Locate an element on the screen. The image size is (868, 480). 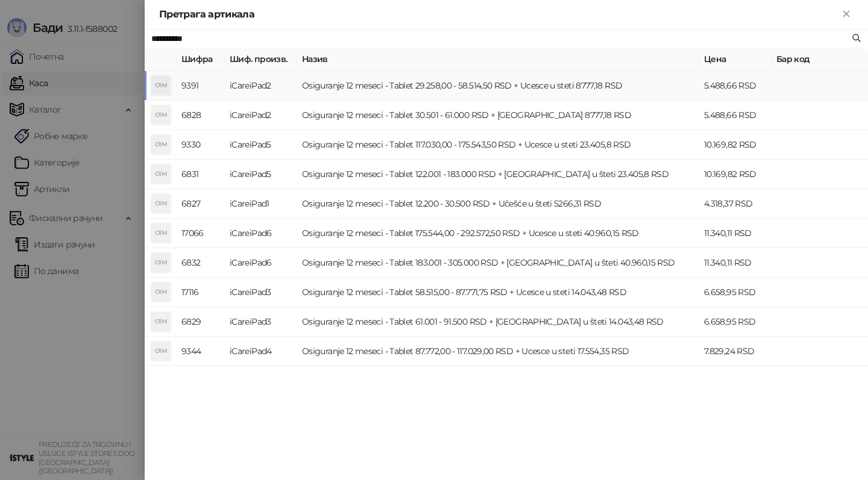
td: 7.829,24 RSD is located at coordinates (735, 351).